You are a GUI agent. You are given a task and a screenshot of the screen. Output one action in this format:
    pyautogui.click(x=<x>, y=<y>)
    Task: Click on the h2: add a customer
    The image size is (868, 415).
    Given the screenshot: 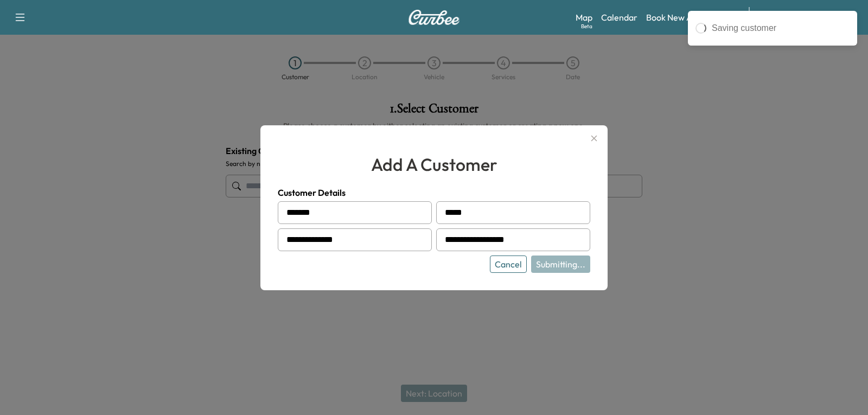 What is the action you would take?
    pyautogui.click(x=434, y=165)
    